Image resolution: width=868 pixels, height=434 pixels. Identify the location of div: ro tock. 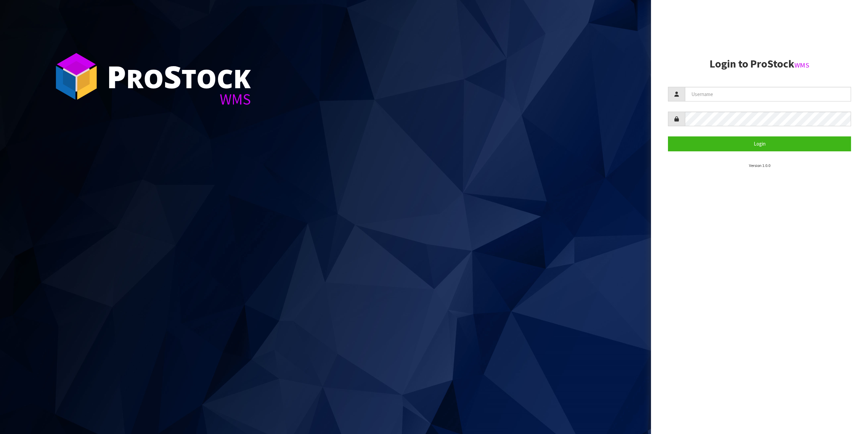
(179, 76).